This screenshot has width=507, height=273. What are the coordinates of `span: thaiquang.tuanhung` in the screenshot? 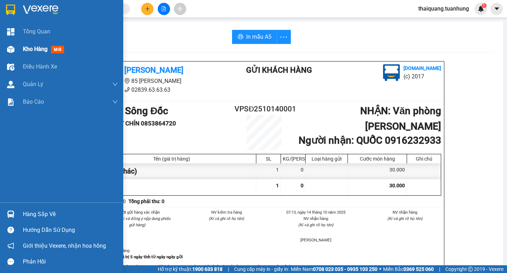 It's located at (443, 8).